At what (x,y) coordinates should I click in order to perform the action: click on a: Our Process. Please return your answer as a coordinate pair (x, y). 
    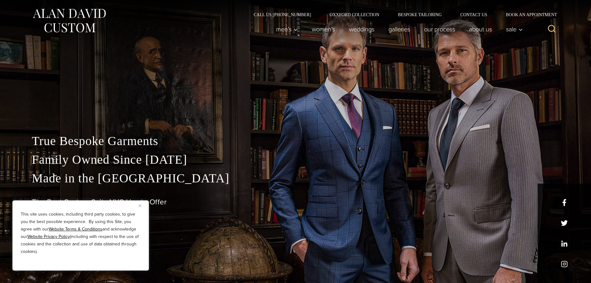
    Looking at the image, I should click on (440, 29).